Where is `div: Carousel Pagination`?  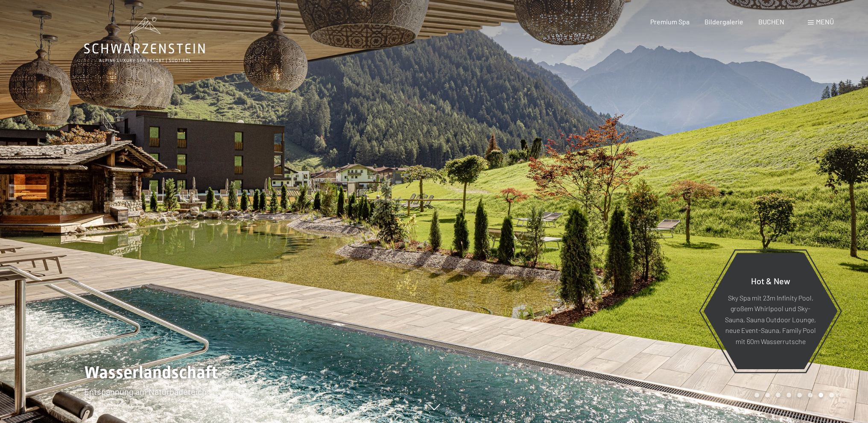 div: Carousel Pagination is located at coordinates (792, 395).